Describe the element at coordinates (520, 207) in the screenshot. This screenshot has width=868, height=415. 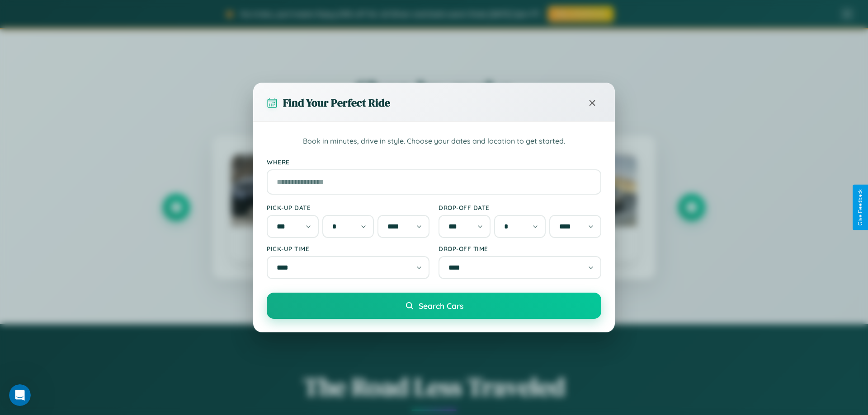
I see `label: Drop-off Date` at that location.